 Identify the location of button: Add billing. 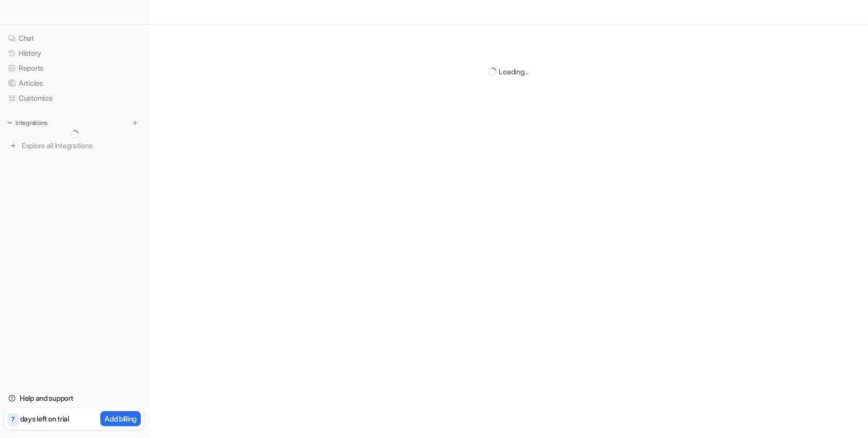
(120, 419).